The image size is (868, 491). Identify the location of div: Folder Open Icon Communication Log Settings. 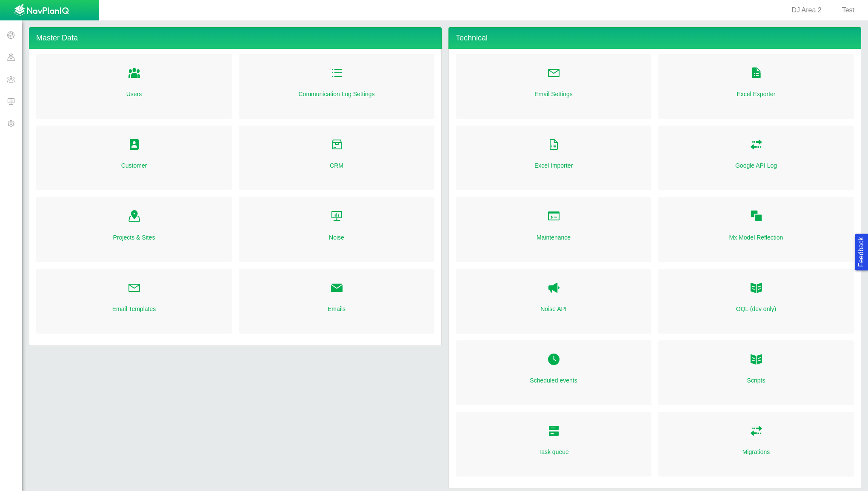
(337, 87).